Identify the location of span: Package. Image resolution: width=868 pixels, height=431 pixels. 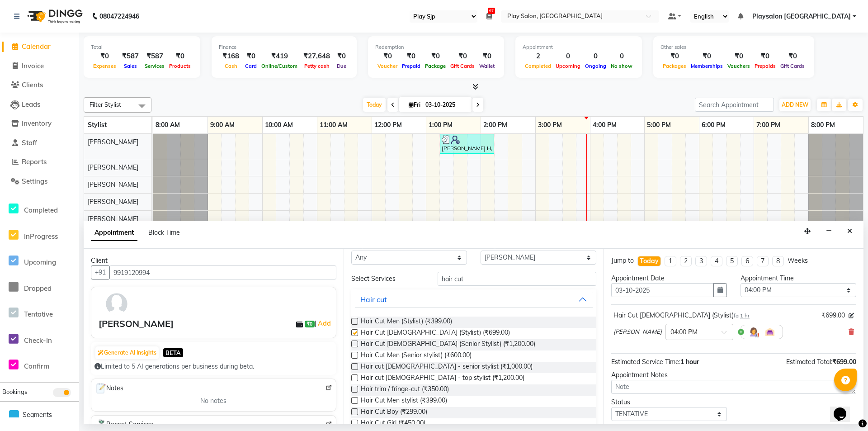
(436, 66).